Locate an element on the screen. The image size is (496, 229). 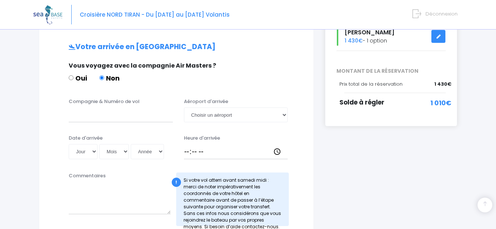
div: Si votre vol atterri avant samedi midi : merci de noter impérativement les coordonnés de votre hô... is located at coordinates (233, 199).